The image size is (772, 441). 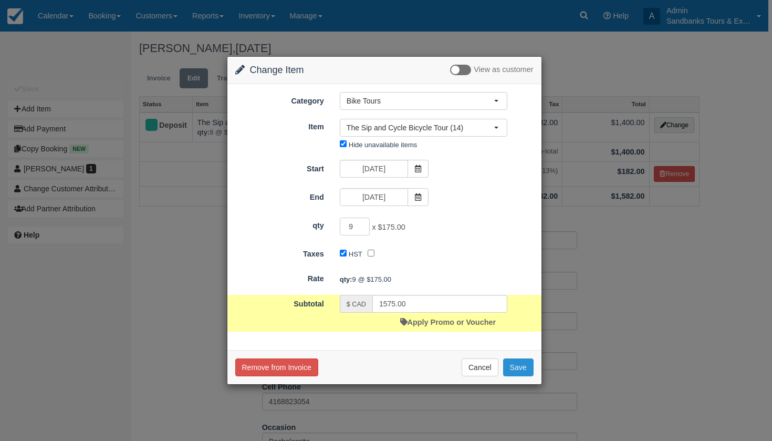 I want to click on span: x $175.00, so click(x=388, y=228).